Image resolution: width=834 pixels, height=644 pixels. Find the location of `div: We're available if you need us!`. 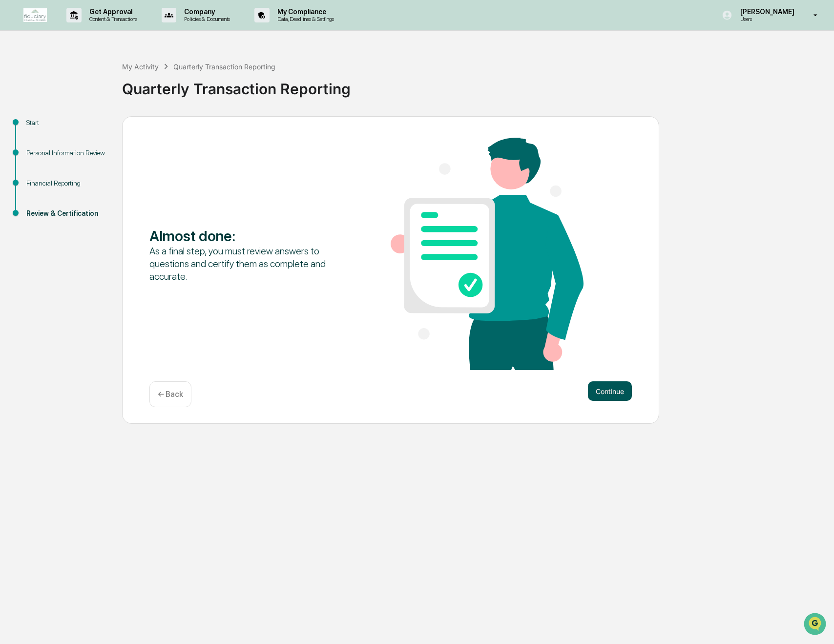

div: We're available if you need us! is located at coordinates (78, 88).